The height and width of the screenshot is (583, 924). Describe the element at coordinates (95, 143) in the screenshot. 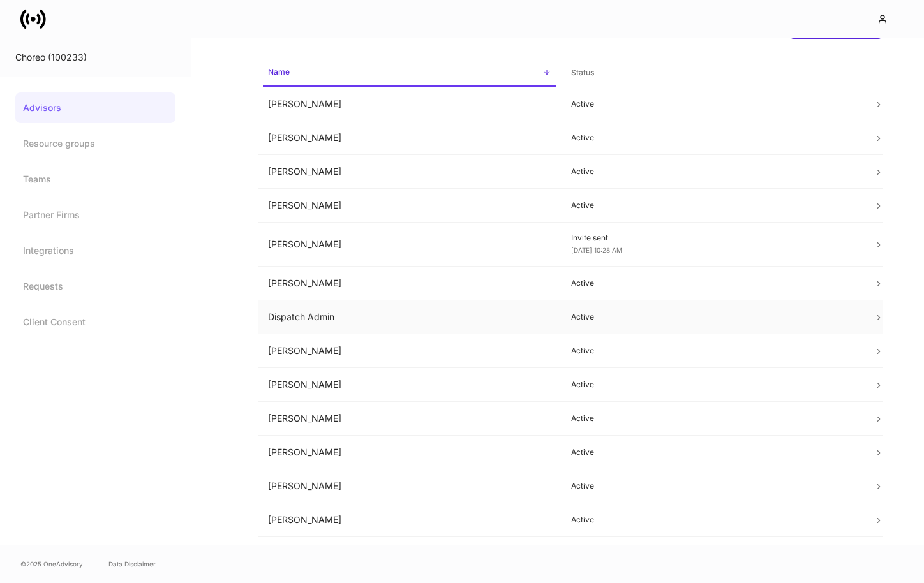

I see `a: Resource groups` at that location.